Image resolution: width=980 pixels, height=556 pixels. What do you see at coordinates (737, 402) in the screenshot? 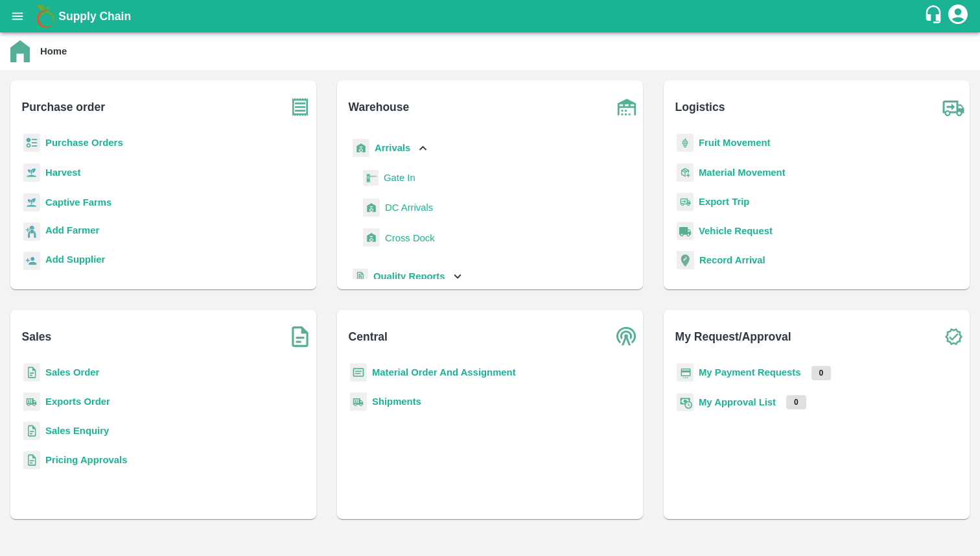
I see `b: My Approval List` at bounding box center [737, 402].